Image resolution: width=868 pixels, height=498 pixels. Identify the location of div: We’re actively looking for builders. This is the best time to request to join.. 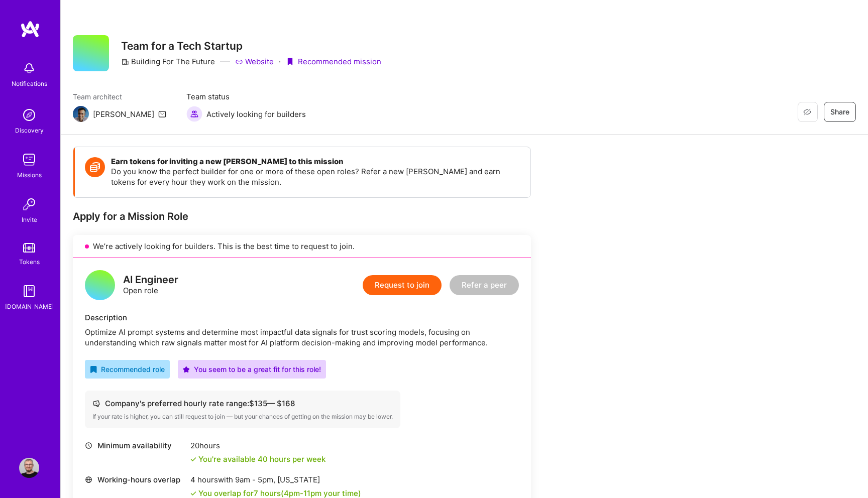
(302, 247).